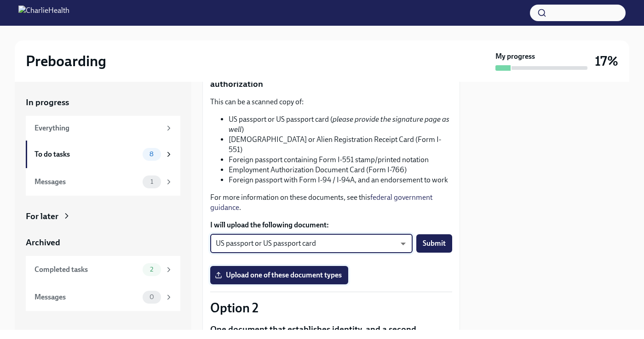 The image size is (644, 339). What do you see at coordinates (103, 297) in the screenshot?
I see `a: Messages0` at bounding box center [103, 297].